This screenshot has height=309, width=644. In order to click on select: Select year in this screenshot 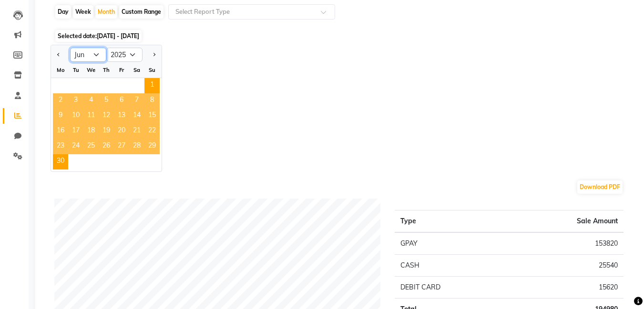, I will do `click(124, 55)`.